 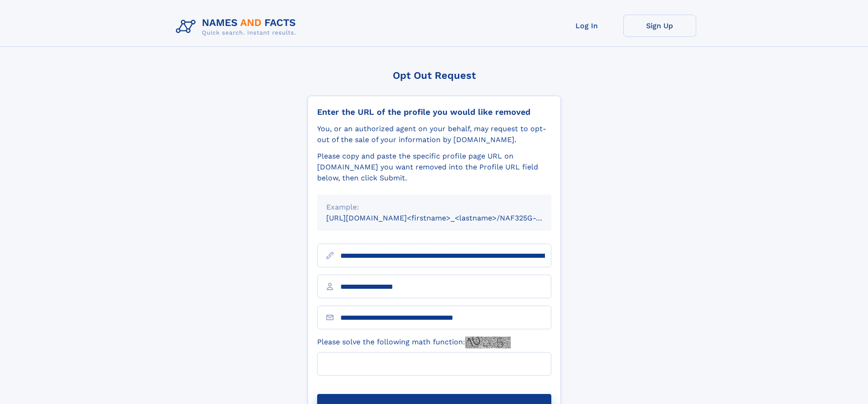 What do you see at coordinates (587, 26) in the screenshot?
I see `a: Log In` at bounding box center [587, 26].